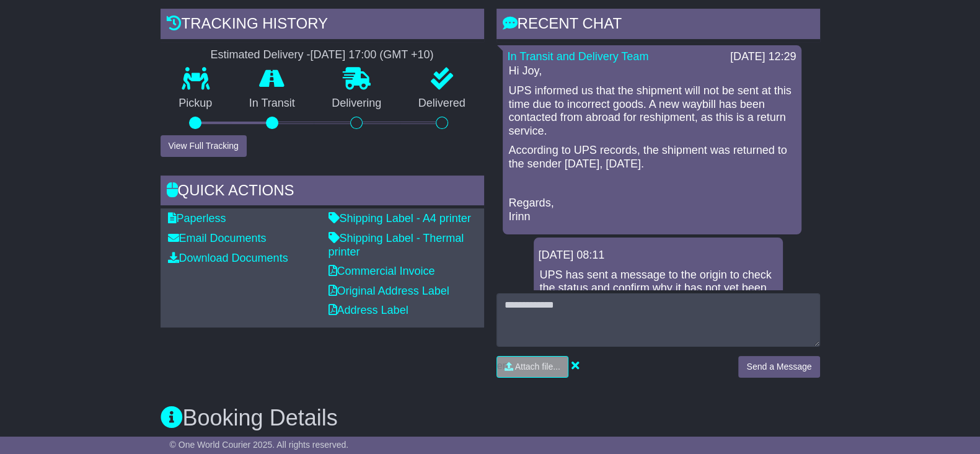 This screenshot has height=454, width=980. What do you see at coordinates (203, 146) in the screenshot?
I see `button: View Full Tracking` at bounding box center [203, 146].